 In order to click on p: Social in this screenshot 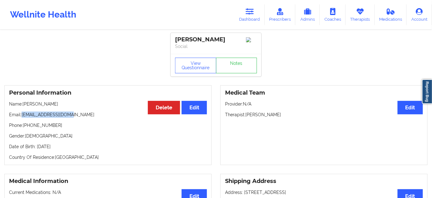, I will do `click(216, 46)`.